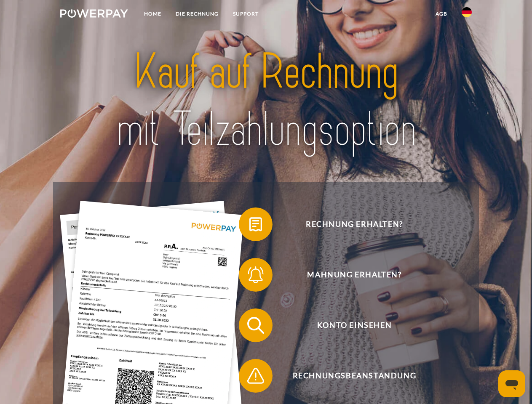  I want to click on span: Mahnung erhalten?, so click(354, 275).